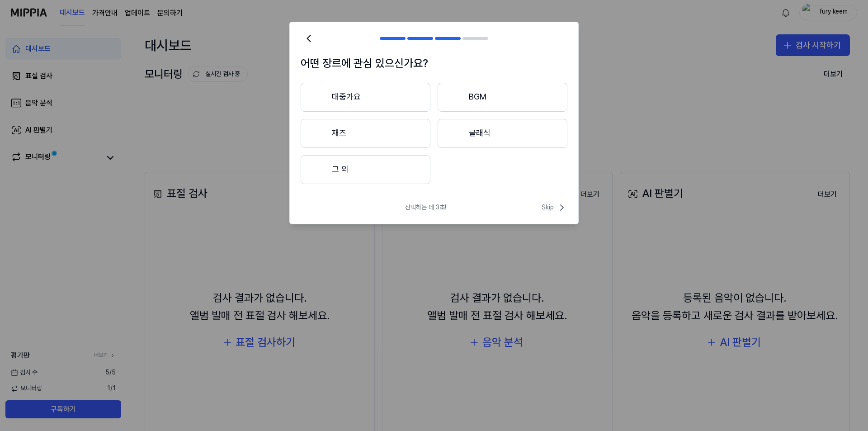 This screenshot has height=431, width=868. I want to click on button: 그 외, so click(365, 170).